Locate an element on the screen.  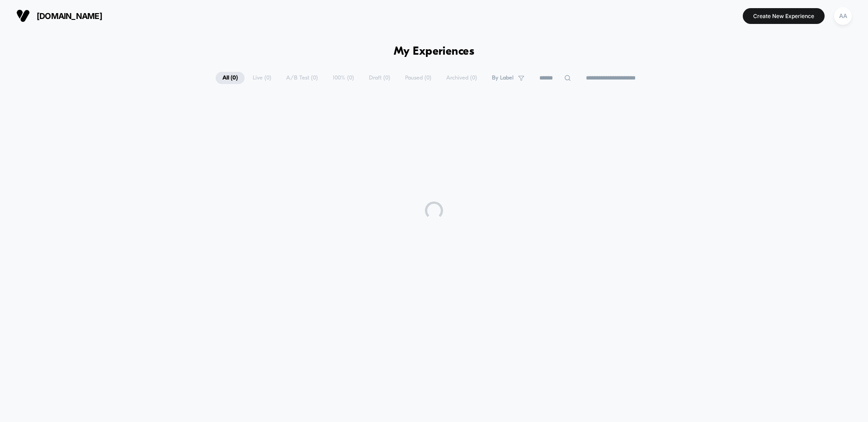
h1: My Experiences is located at coordinates (434, 52).